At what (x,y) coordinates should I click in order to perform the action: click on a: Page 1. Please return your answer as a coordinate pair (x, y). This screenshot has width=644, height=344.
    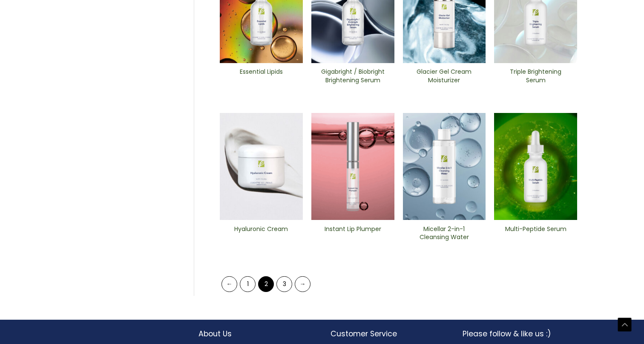
    Looking at the image, I should click on (247, 284).